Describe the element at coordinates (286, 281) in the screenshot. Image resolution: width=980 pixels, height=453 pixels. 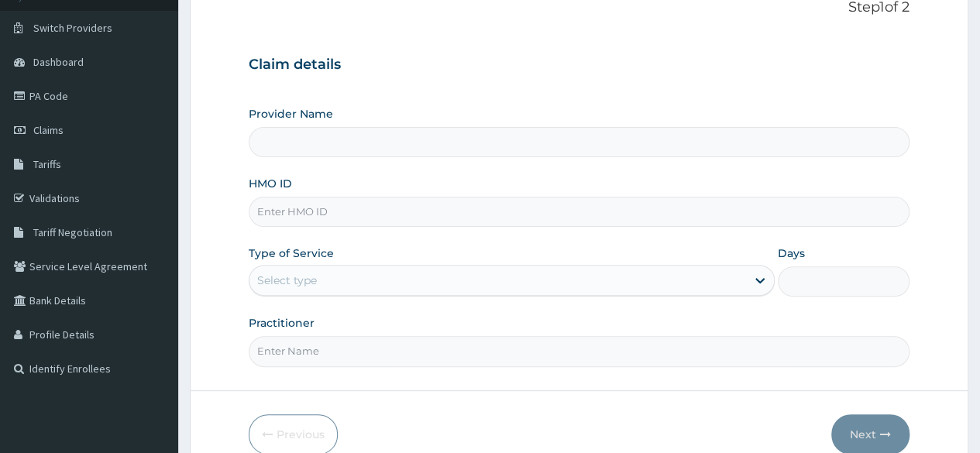
I see `div: Select type` at that location.